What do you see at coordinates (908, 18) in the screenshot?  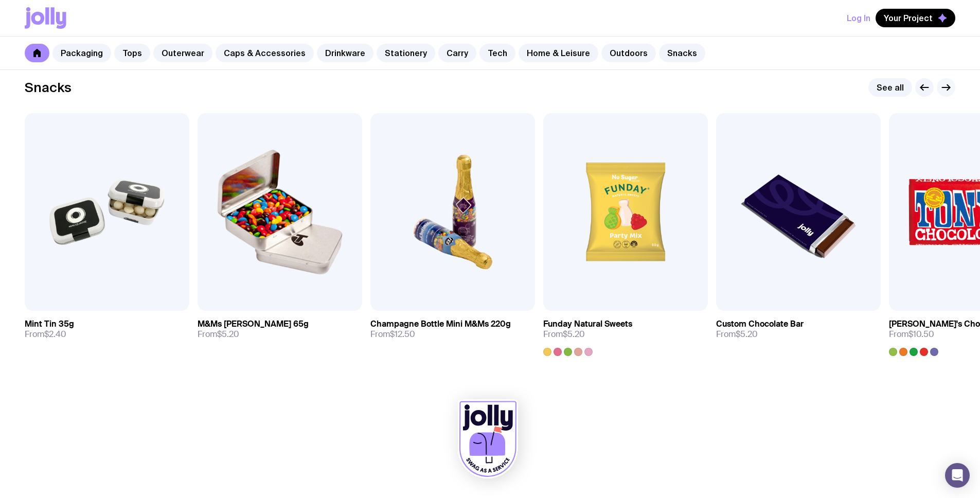 I see `span: Your Project` at bounding box center [908, 18].